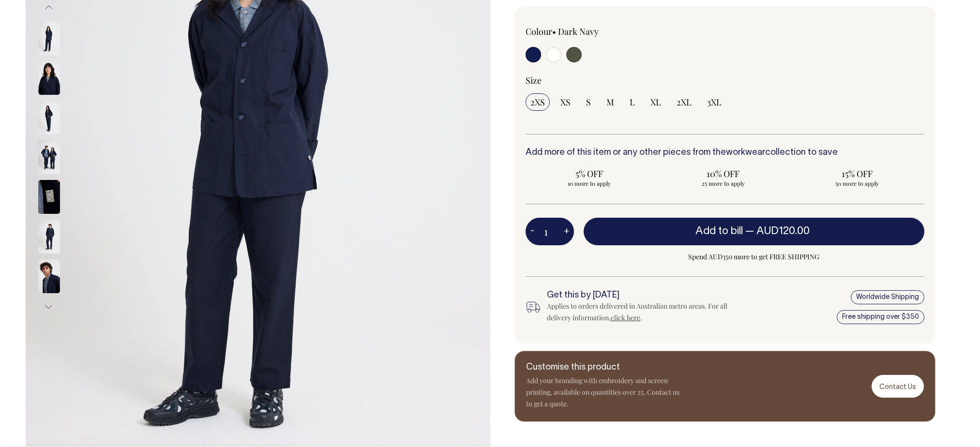  What do you see at coordinates (590, 183) in the screenshot?
I see `span: 10 more to apply` at bounding box center [590, 183].